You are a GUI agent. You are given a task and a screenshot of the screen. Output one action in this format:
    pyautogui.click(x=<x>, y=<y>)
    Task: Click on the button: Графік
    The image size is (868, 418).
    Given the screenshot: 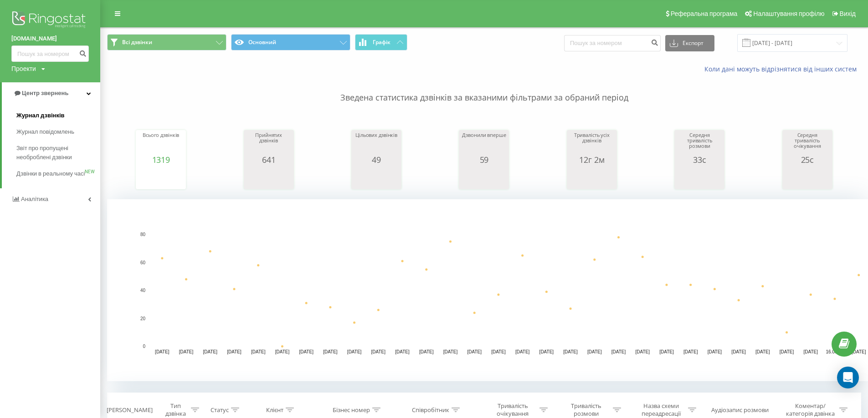 What is the action you would take?
    pyautogui.click(x=381, y=42)
    